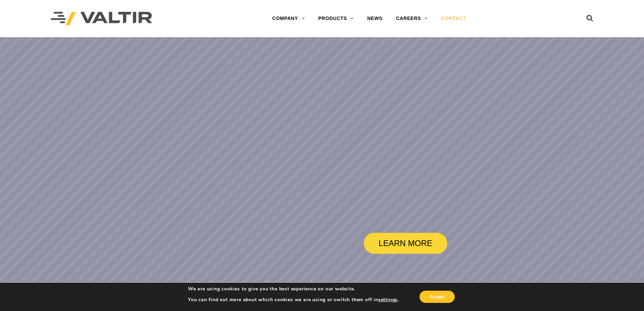 The height and width of the screenshot is (311, 644). What do you see at coordinates (375, 19) in the screenshot?
I see `a: NEWS` at bounding box center [375, 19].